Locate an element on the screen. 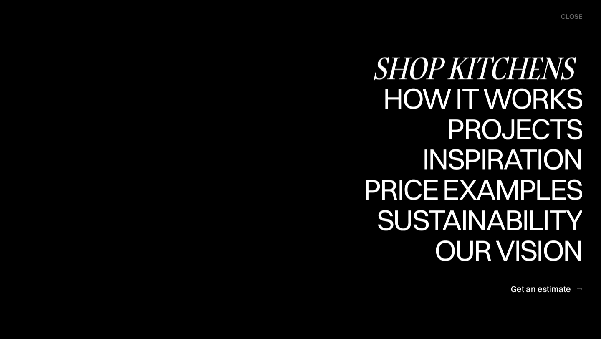 This screenshot has width=601, height=339. a: SustainabilitySustainability is located at coordinates (476, 220).